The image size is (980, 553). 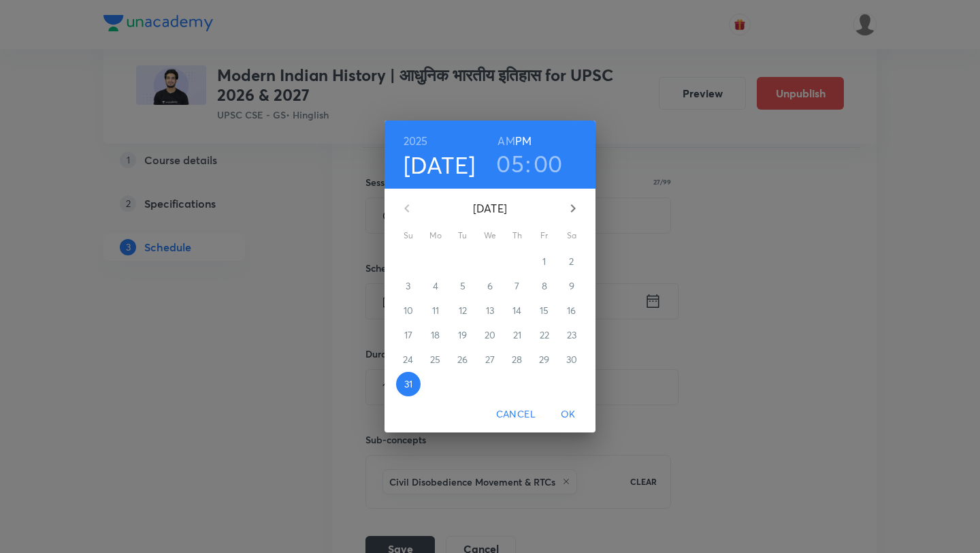 I want to click on span: Th, so click(x=517, y=235).